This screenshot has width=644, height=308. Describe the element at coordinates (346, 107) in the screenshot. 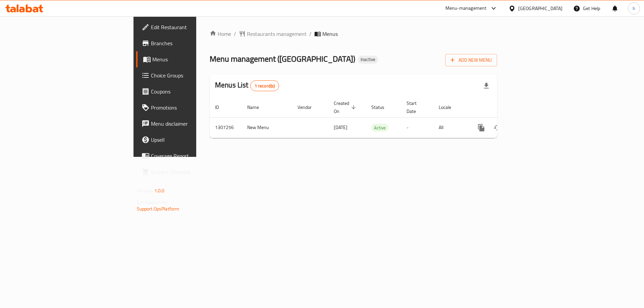

I see `span: Created On` at that location.